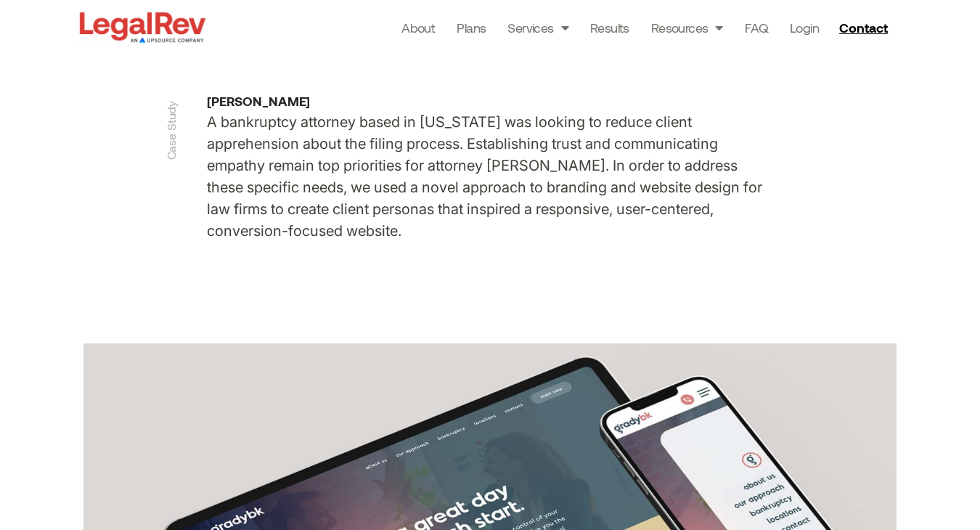 This screenshot has width=980, height=530. Describe the element at coordinates (610, 27) in the screenshot. I see `nav: Menu` at that location.